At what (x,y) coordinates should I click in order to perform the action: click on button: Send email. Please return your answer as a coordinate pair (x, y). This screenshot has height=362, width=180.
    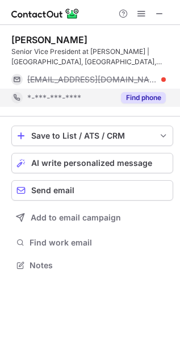
    Looking at the image, I should click on (92, 190).